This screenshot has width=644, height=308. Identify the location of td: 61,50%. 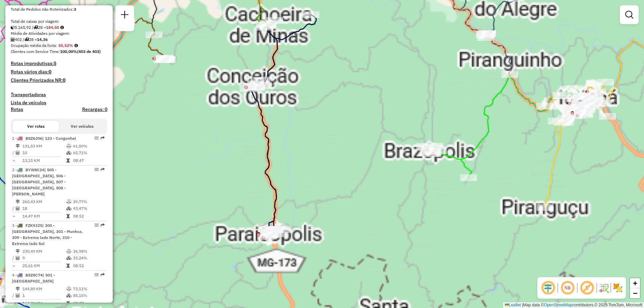
(89, 146).